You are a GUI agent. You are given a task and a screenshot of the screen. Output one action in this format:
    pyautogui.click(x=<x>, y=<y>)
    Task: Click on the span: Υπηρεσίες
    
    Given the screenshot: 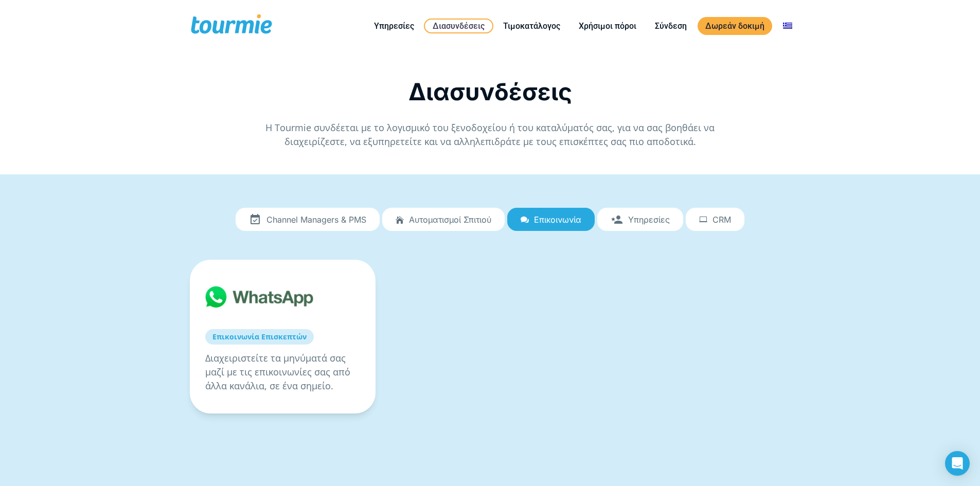 What is the action you would take?
    pyautogui.click(x=648, y=220)
    